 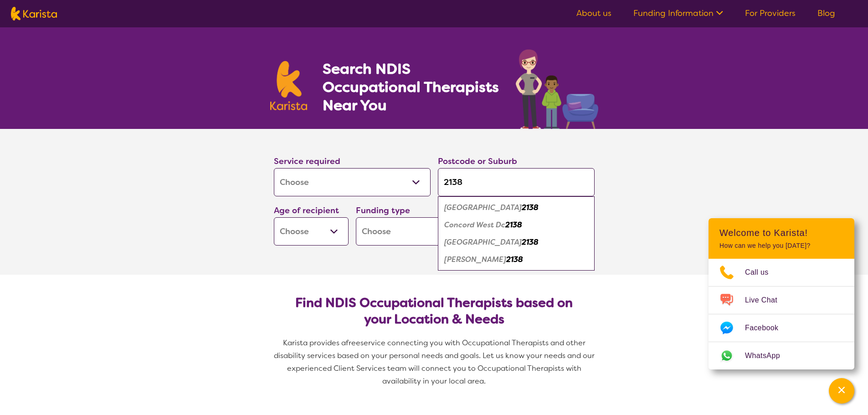 What do you see at coordinates (516, 260) in the screenshot?
I see `div: Rhodes 2138` at bounding box center [516, 260].